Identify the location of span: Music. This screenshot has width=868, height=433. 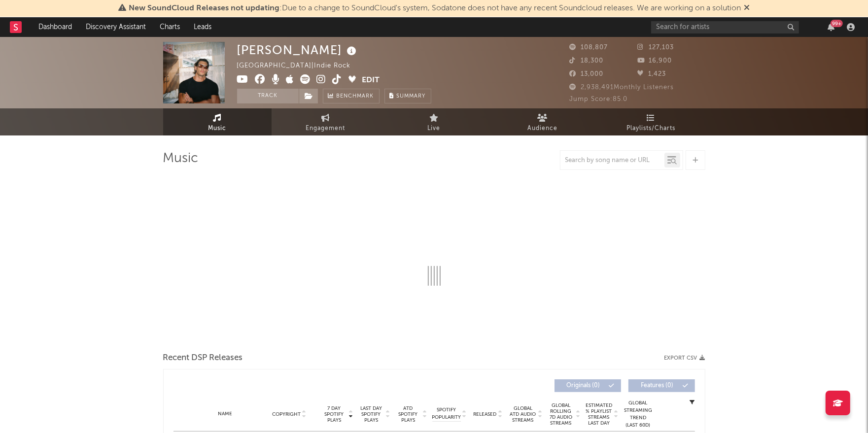
(217, 129).